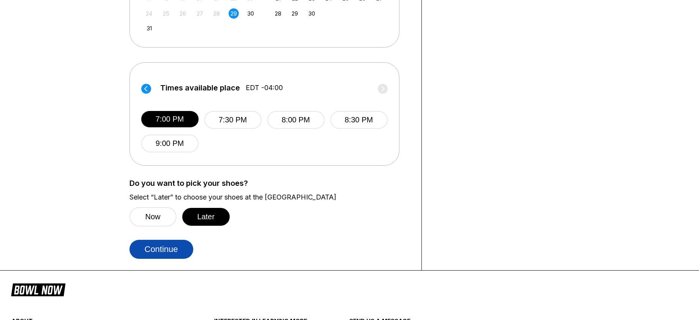 This screenshot has height=320, width=699. I want to click on button: 8:00 PM, so click(296, 120).